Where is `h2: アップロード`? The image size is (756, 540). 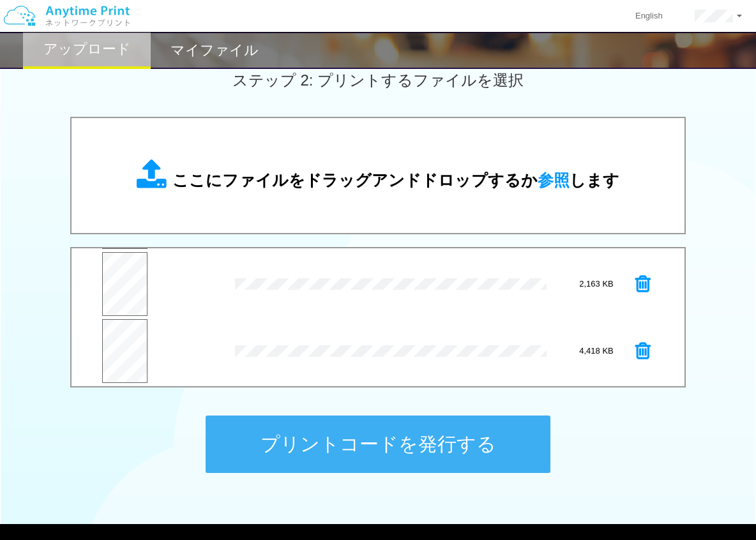
h2: アップロード is located at coordinates (87, 49).